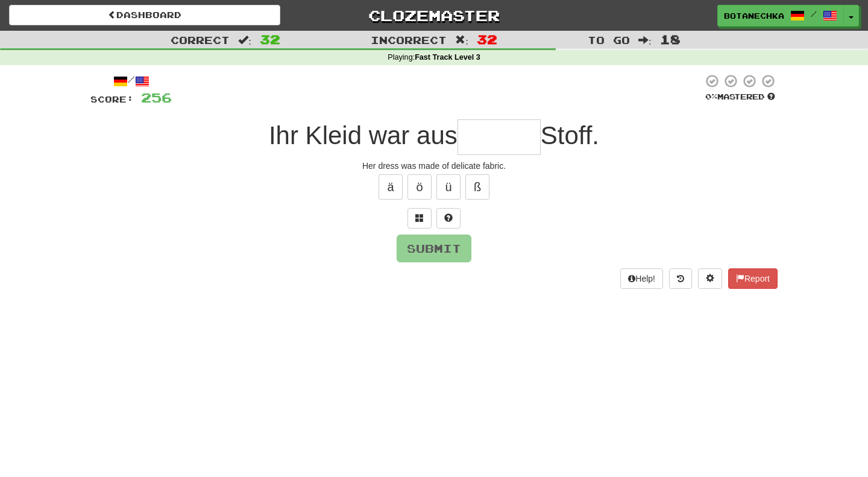 Image resolution: width=868 pixels, height=477 pixels. Describe the element at coordinates (448, 187) in the screenshot. I see `button: ü` at that location.